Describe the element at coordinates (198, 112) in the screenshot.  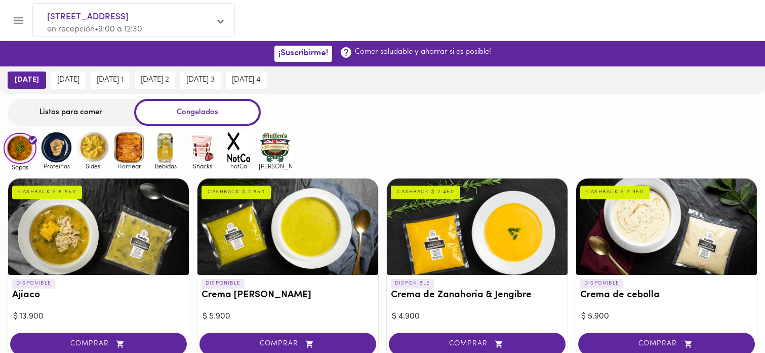
I see `div: Congelados` at that location.